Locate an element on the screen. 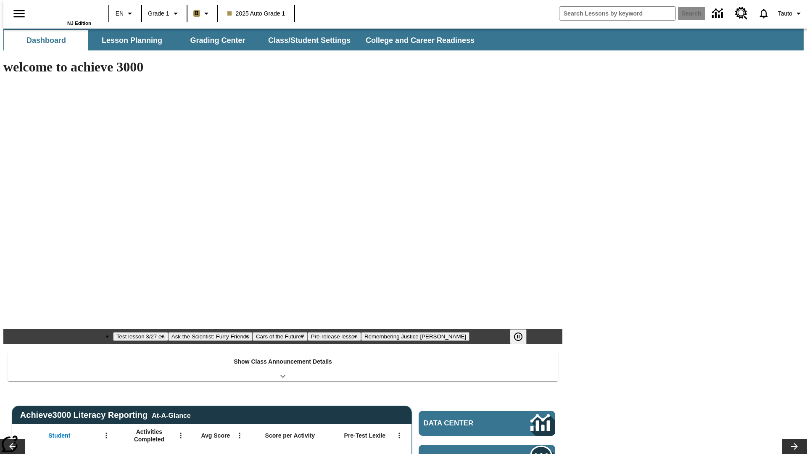 Image resolution: width=807 pixels, height=454 pixels. button: Profile/Settings is located at coordinates (790, 13).